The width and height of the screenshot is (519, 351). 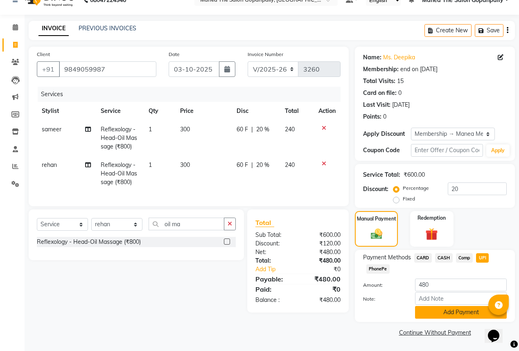 I want to click on input: Search or Scan, so click(x=186, y=224).